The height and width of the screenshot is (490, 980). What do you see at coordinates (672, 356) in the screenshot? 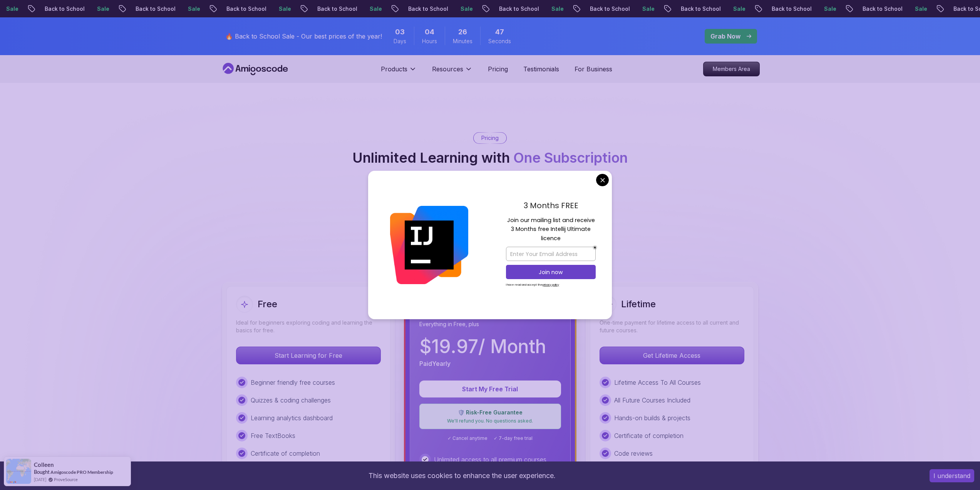
I see `a: Get Lifetime Access` at bounding box center [672, 356].